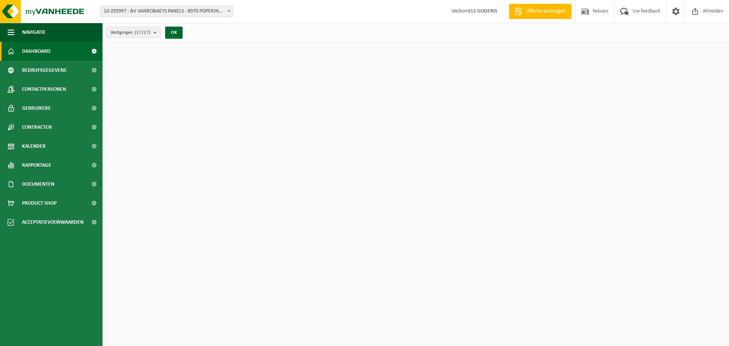  Describe the element at coordinates (34, 32) in the screenshot. I see `span: Navigatie` at that location.